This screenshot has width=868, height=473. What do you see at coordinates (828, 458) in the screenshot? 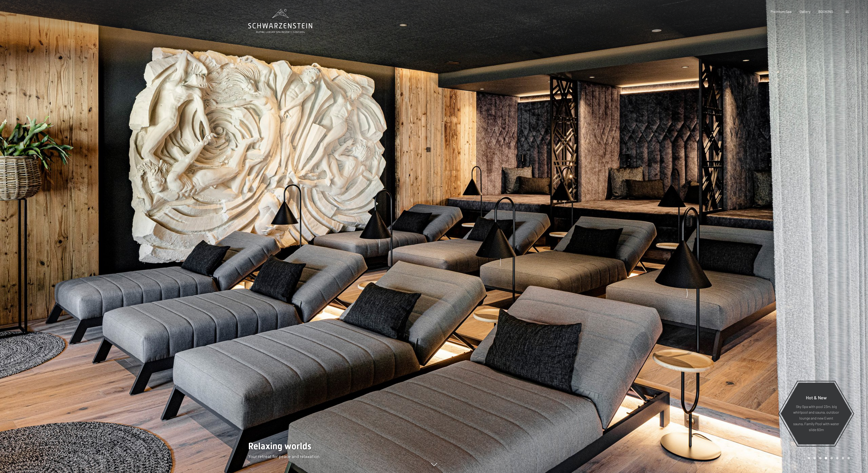
I see `div: Carousel Pagination` at bounding box center [828, 458].